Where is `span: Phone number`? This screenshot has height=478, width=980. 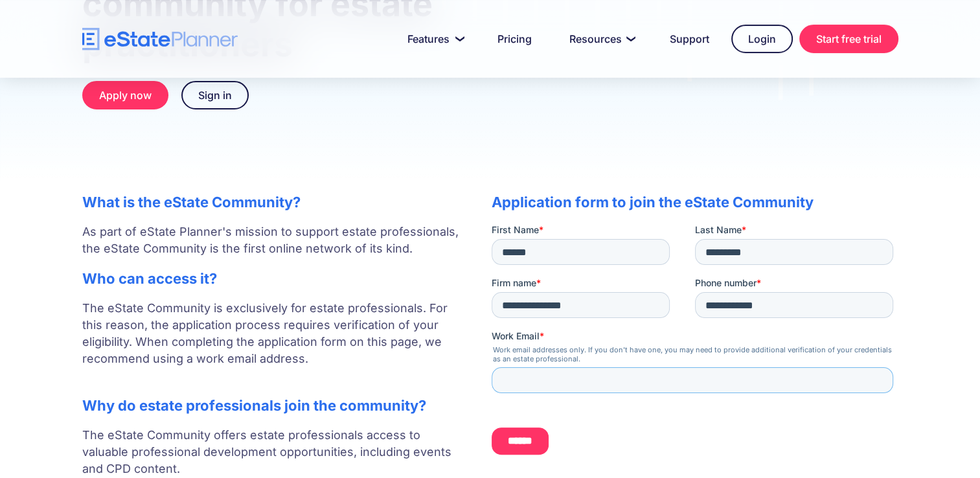 span: Phone number is located at coordinates (234, 59).